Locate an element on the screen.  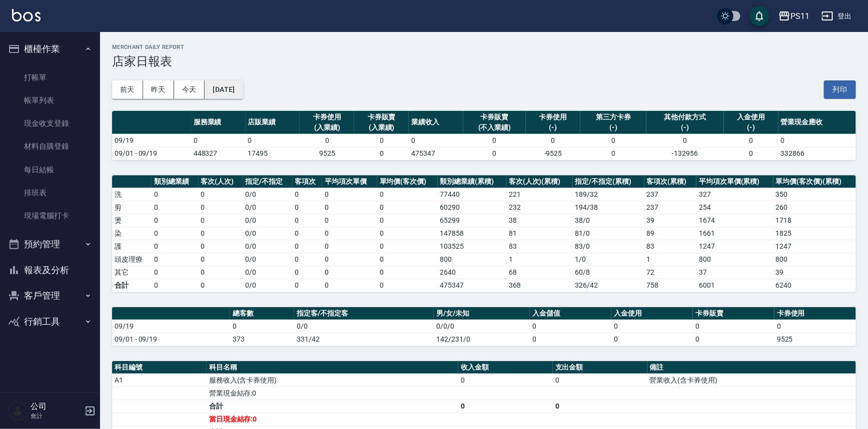
td: 合計 is located at coordinates (332, 406).